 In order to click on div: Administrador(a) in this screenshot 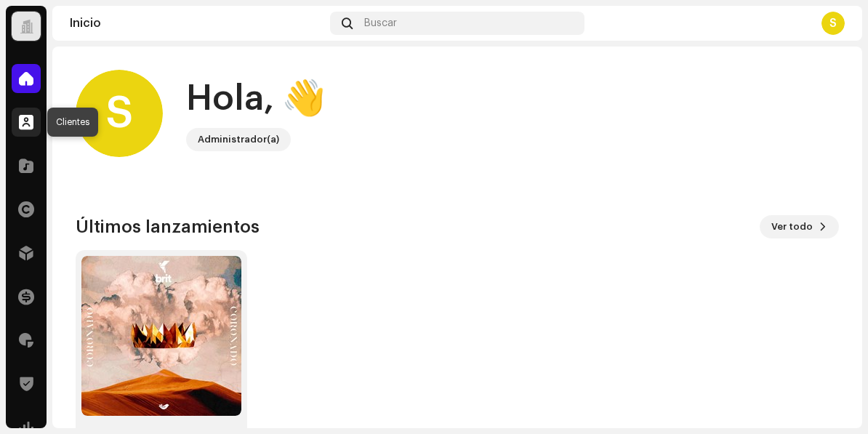, I will do `click(238, 140)`.